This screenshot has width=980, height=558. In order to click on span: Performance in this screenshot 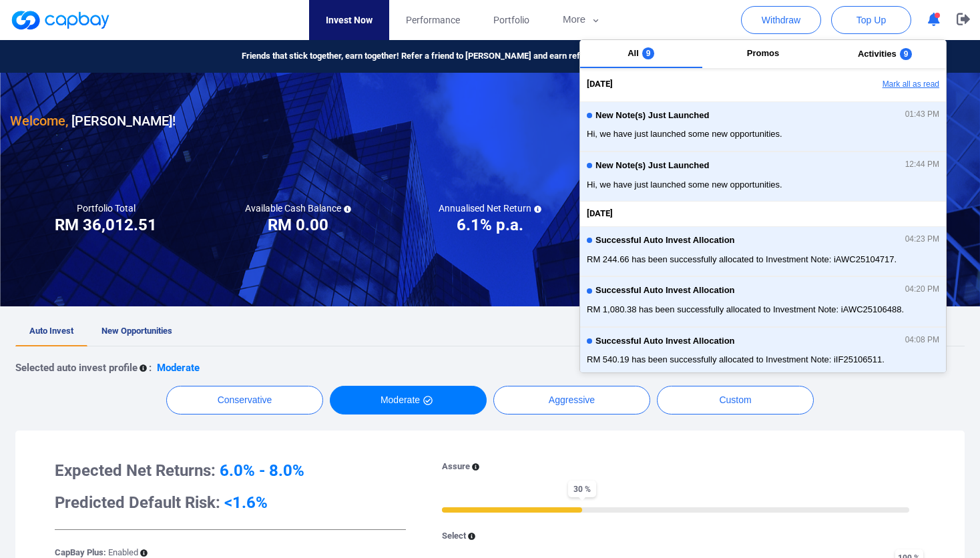, I will do `click(432, 20)`.